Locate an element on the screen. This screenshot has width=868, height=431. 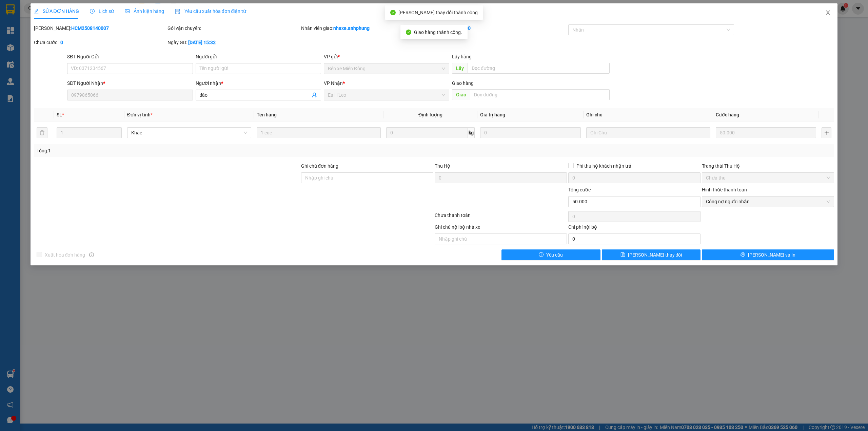
span: picture is located at coordinates (127, 11).